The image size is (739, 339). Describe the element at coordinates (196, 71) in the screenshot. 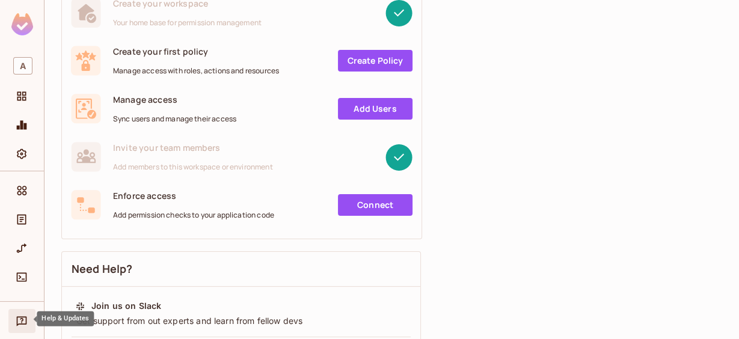

I see `span: Manage access with roles, actions and resources` at that location.